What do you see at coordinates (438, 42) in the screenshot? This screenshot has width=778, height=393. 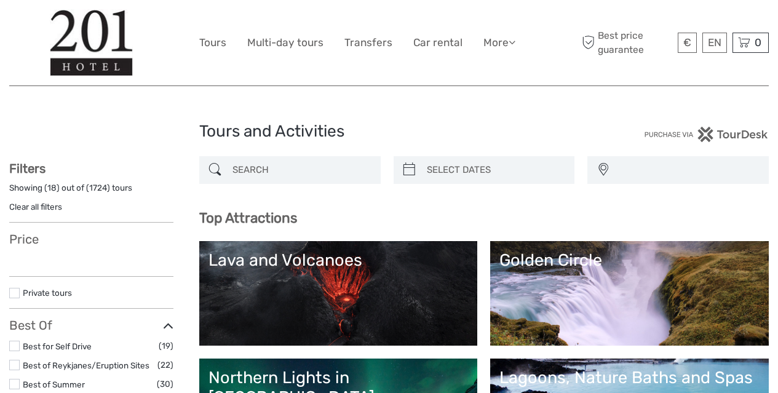 I see `a: Car rental` at bounding box center [438, 42].